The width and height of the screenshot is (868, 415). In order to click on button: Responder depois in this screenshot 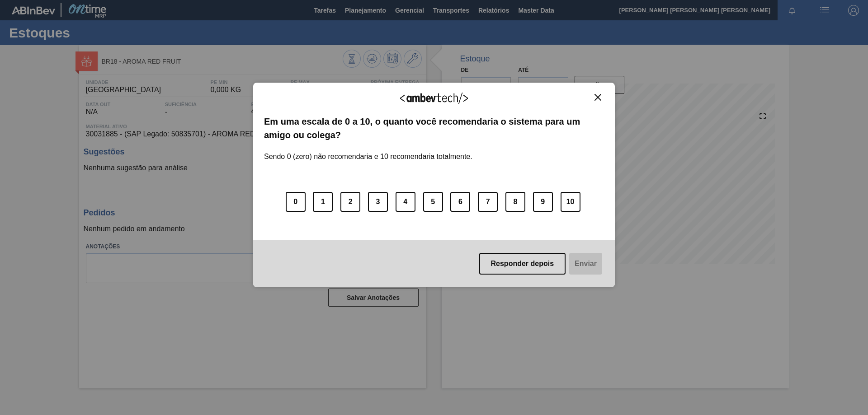, I will do `click(522, 264)`.